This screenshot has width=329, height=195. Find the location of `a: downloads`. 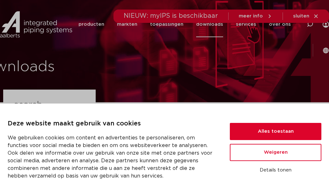

a: downloads is located at coordinates (209, 24).